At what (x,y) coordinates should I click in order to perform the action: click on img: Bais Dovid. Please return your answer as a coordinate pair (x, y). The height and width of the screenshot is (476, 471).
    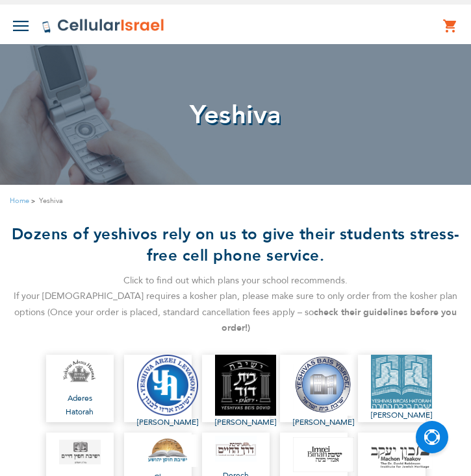
    Looking at the image, I should click on (246, 386).